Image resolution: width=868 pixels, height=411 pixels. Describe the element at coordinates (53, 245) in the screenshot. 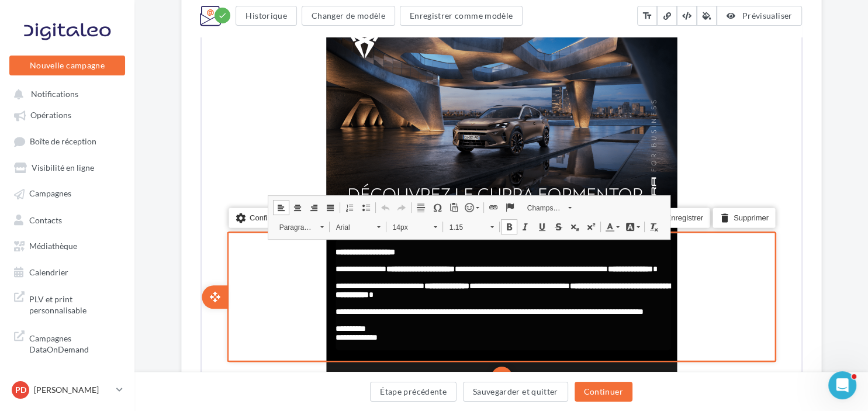

I see `span: Médiathèque` at that location.